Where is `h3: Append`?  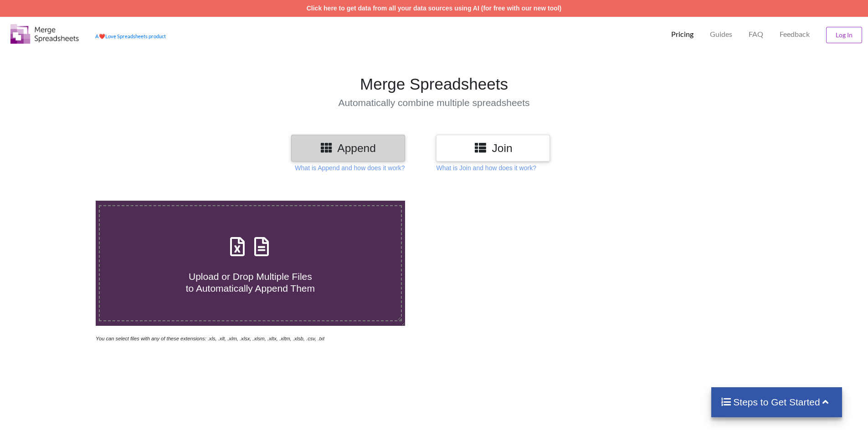 h3: Append is located at coordinates (348, 148).